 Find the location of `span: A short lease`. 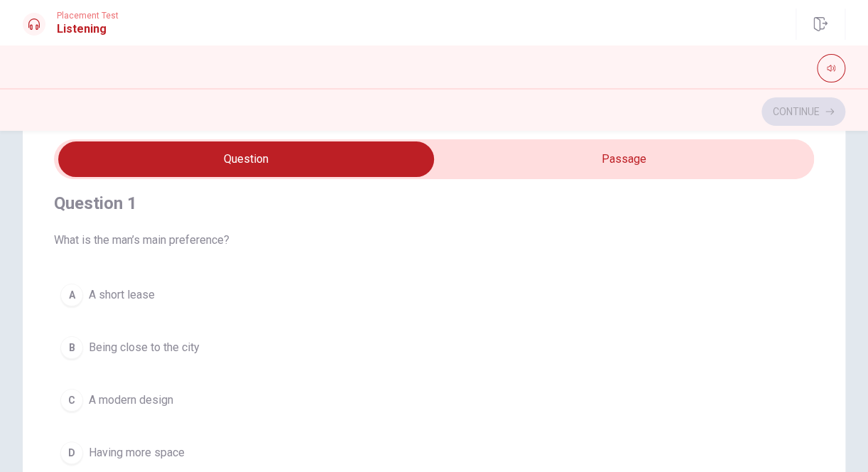

span: A short lease is located at coordinates (121, 295).